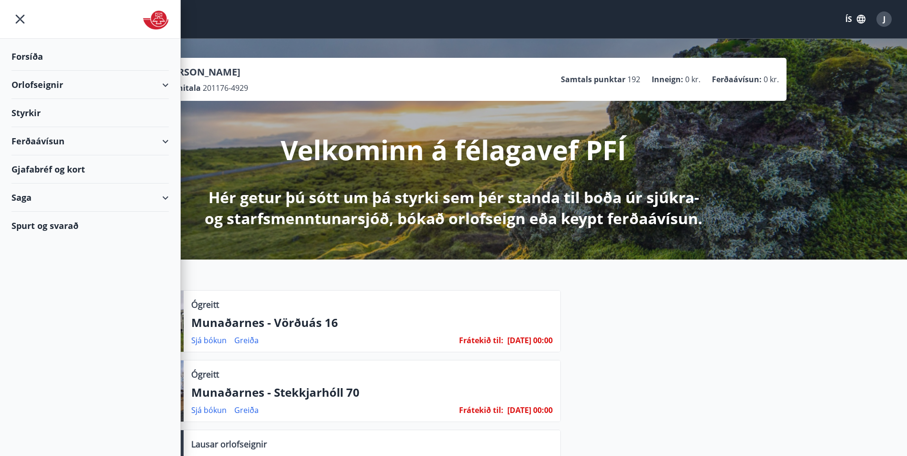  What do you see at coordinates (229, 444) in the screenshot?
I see `p: Lausar orlofseignir` at bounding box center [229, 444].